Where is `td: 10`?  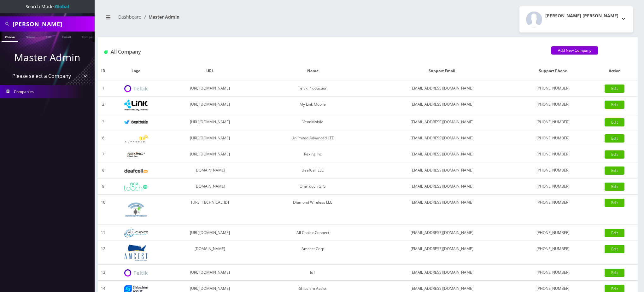 td: 10 is located at coordinates (103, 210).